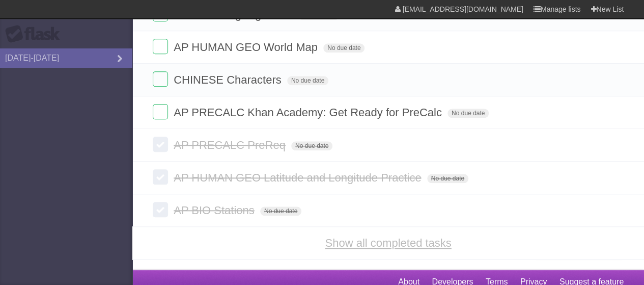  I want to click on a: Show all completed tasks, so click(388, 242).